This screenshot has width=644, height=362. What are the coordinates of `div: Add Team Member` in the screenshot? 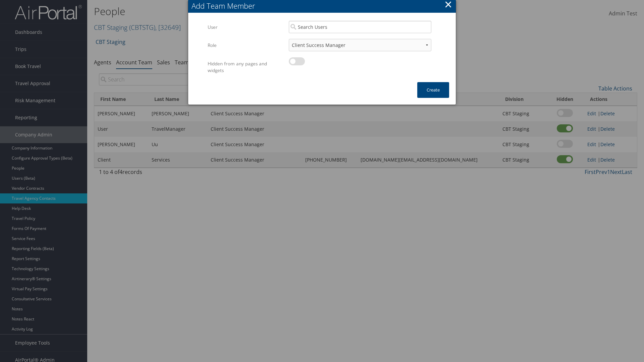 It's located at (323, 6).